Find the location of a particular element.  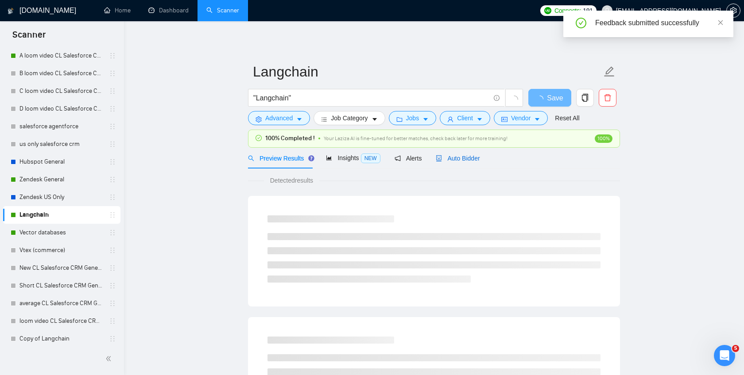

img: upwork-logo.png is located at coordinates (548, 11).